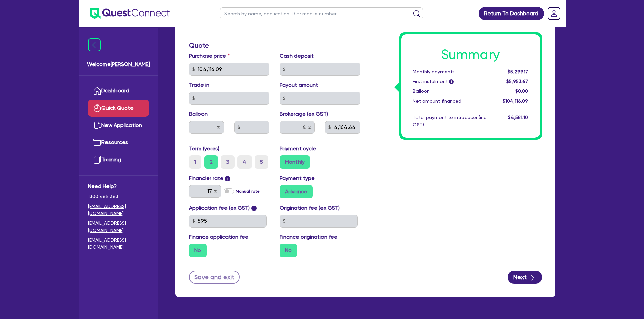 This screenshot has height=319, width=644. What do you see at coordinates (97, 108) in the screenshot?
I see `img: quick-quote` at bounding box center [97, 108].